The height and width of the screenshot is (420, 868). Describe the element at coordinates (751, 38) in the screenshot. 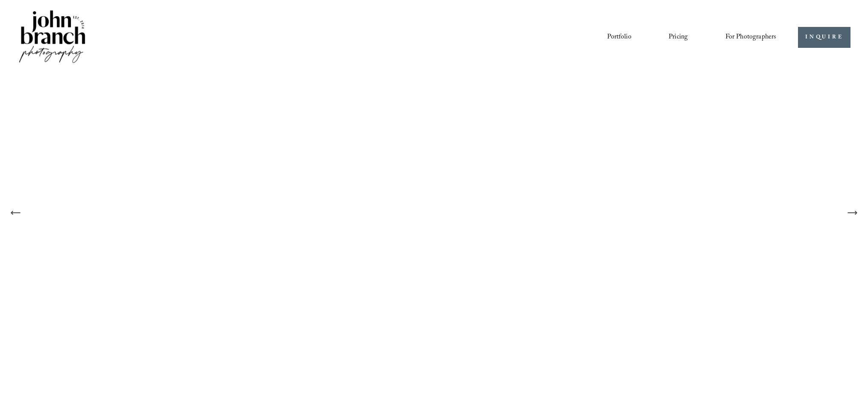

I see `a: folder dropdown` at that location.